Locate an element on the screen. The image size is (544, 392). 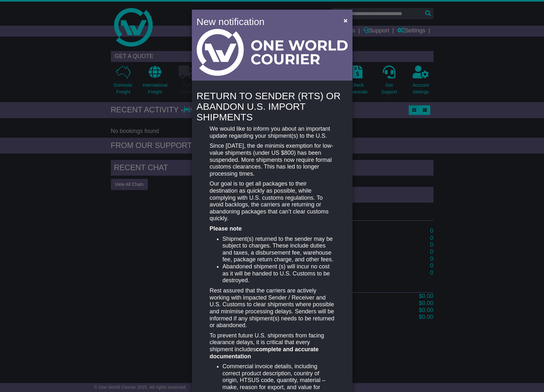
p: Our goal is to get all packages to their destination as quickly as possible, while complying with... is located at coordinates (272, 201).